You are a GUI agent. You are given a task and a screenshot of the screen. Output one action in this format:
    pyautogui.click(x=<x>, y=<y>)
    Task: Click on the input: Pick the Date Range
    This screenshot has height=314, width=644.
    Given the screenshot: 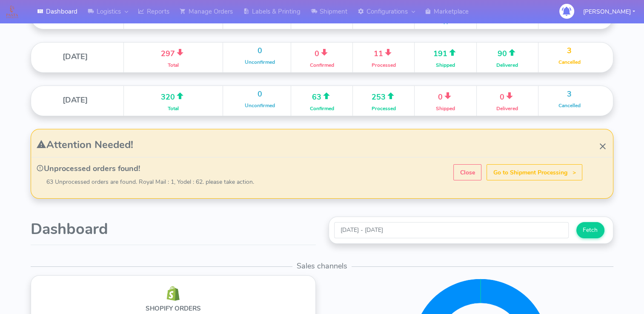 What is the action you would take?
    pyautogui.click(x=451, y=229)
    